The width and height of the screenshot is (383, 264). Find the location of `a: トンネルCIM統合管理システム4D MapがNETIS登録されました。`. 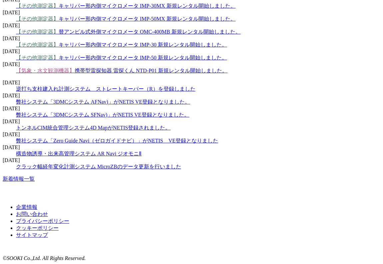

a: トンネルCIM統合管理システム4D MapがNETIS登録されました。 is located at coordinates (93, 128).